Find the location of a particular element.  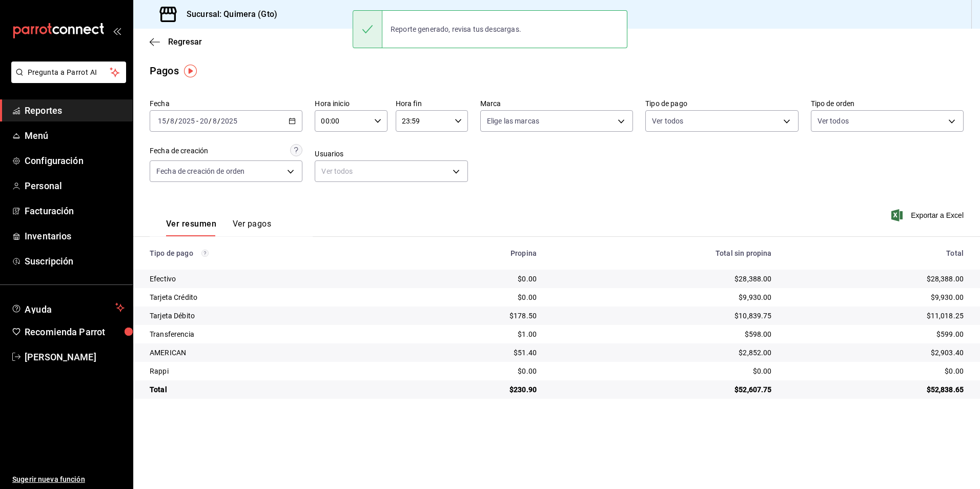

div: Tarjeta Crédito is located at coordinates (272, 298).